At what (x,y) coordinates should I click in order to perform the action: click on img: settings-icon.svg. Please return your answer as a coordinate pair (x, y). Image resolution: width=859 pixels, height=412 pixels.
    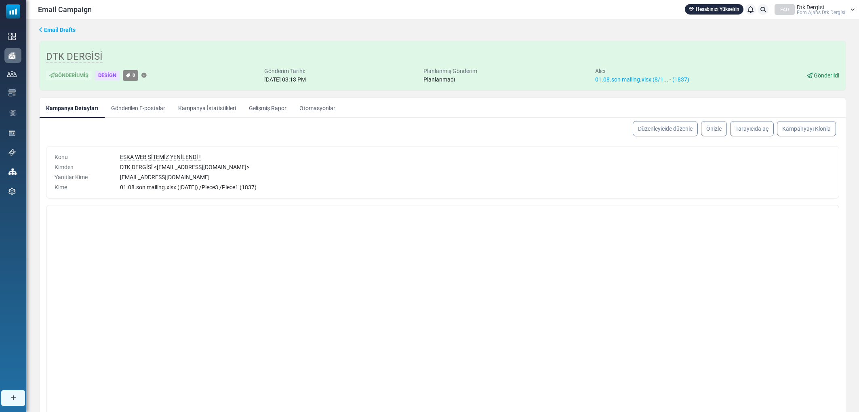
    Looking at the image, I should click on (12, 191).